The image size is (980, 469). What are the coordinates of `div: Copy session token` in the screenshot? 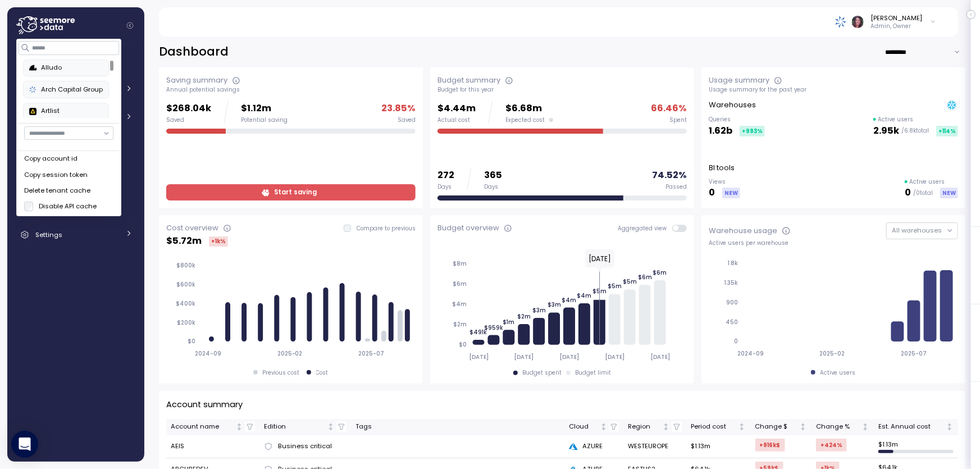 It's located at (69, 176).